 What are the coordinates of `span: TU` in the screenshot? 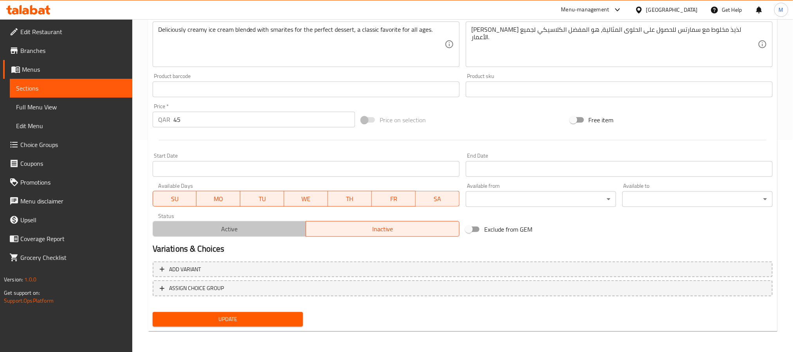 It's located at (262, 198).